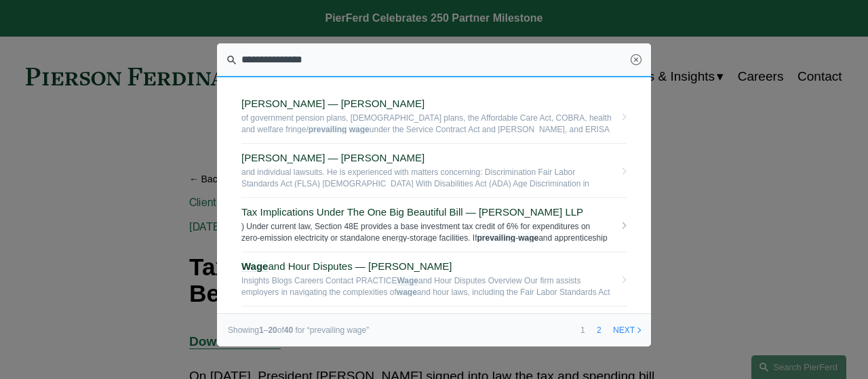 The height and width of the screenshot is (379, 868). What do you see at coordinates (434, 61) in the screenshot?
I see `input: Search this site` at bounding box center [434, 61].